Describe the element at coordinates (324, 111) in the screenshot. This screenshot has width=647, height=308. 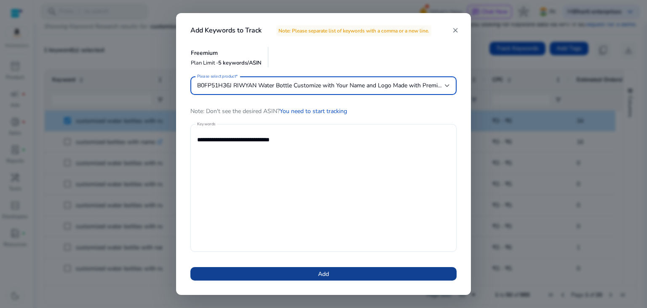
I see `p: Note: Don't see the desired ASIN?` at that location.